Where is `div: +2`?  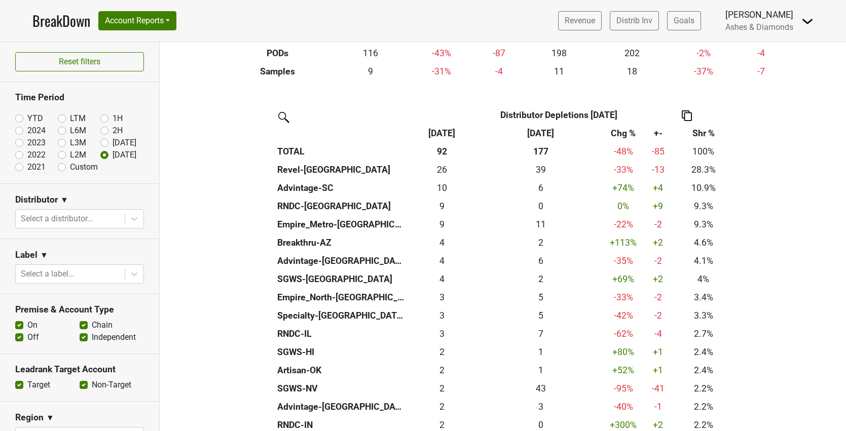
div: +2 is located at coordinates (658, 243).